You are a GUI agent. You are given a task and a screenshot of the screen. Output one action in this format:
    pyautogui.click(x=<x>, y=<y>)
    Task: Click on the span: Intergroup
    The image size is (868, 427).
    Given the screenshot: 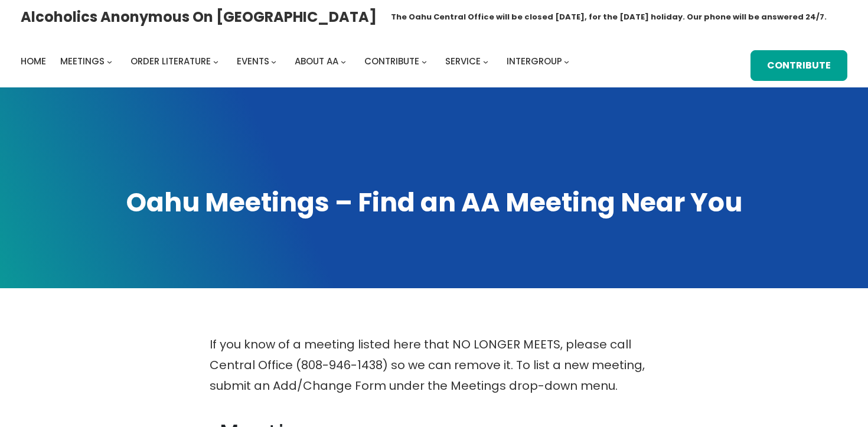 What is the action you would take?
    pyautogui.click(x=534, y=61)
    